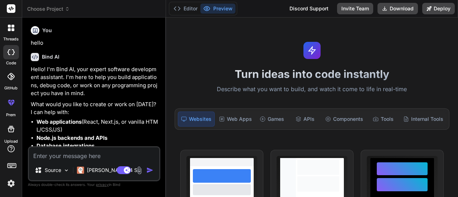 The width and height of the screenshot is (458, 197). Describe the element at coordinates (423, 119) in the screenshot. I see `div: Internal Tools` at that location.